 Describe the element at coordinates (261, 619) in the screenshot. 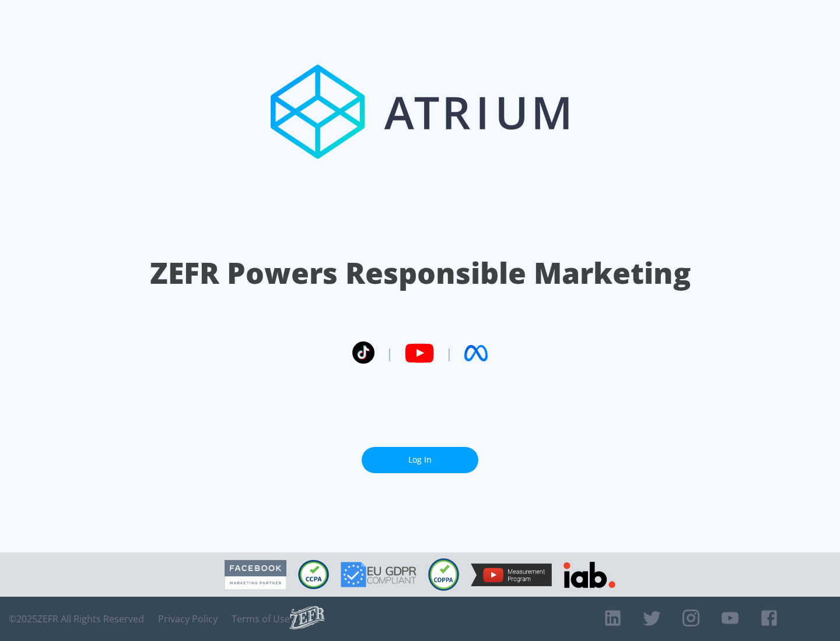

I see `a: Terms of Use` at that location.